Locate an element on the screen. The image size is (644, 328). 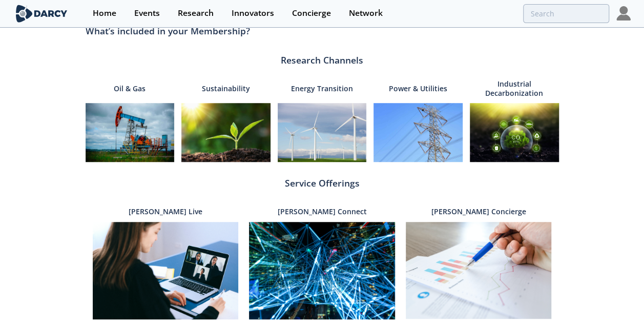
img: oilandgas-64dff166b779d667df70ba2f03b7bb17.jpg is located at coordinates (130, 133).